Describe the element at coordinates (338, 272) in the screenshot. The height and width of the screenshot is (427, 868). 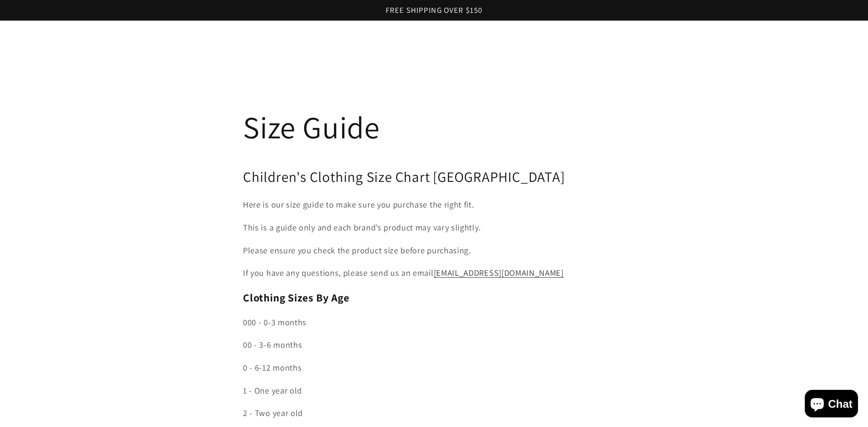
I see `span: If you have any questions, please send us an email` at that location.